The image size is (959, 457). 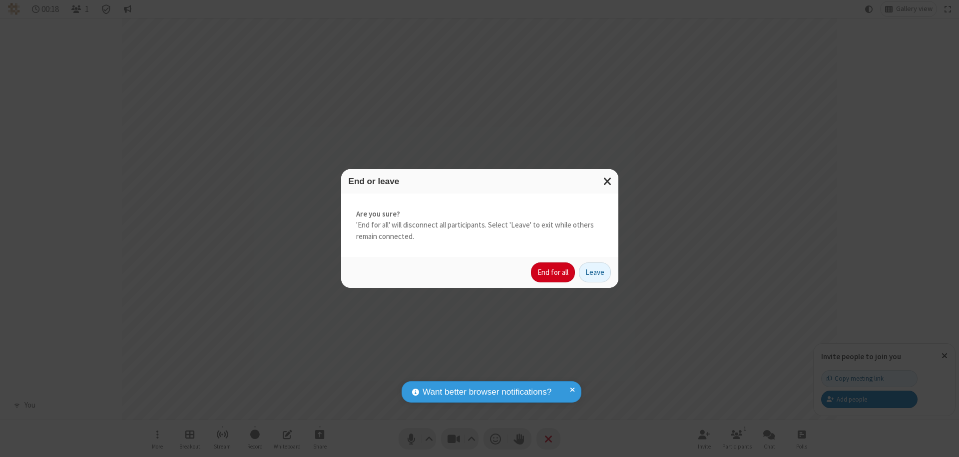 I want to click on strong: Are you sure?, so click(x=479, y=214).